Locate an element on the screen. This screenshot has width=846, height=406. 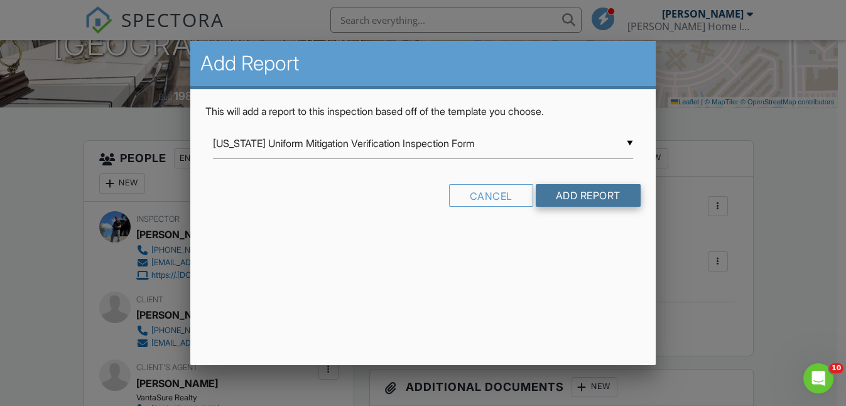
div: Cancel is located at coordinates (491, 195).